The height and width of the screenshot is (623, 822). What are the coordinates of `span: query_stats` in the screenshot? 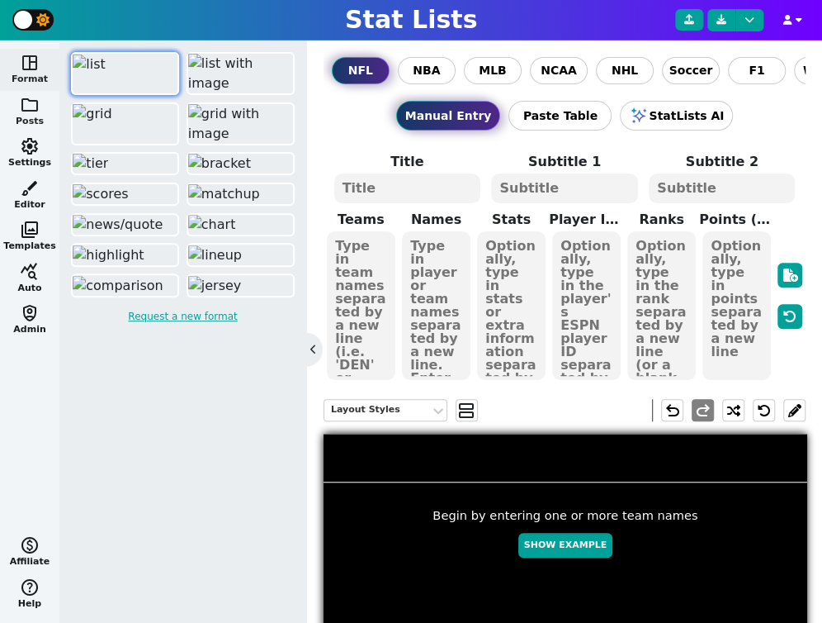 It's located at (30, 272).